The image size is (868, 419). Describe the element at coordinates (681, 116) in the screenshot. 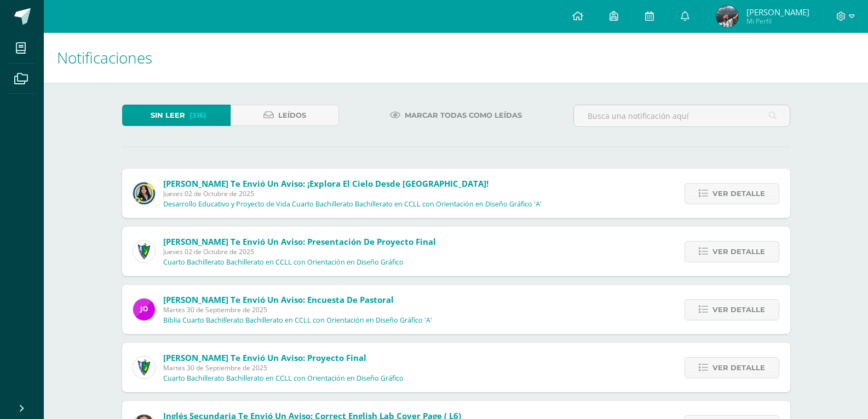

I see `input: Busca una notificación aquí` at that location.